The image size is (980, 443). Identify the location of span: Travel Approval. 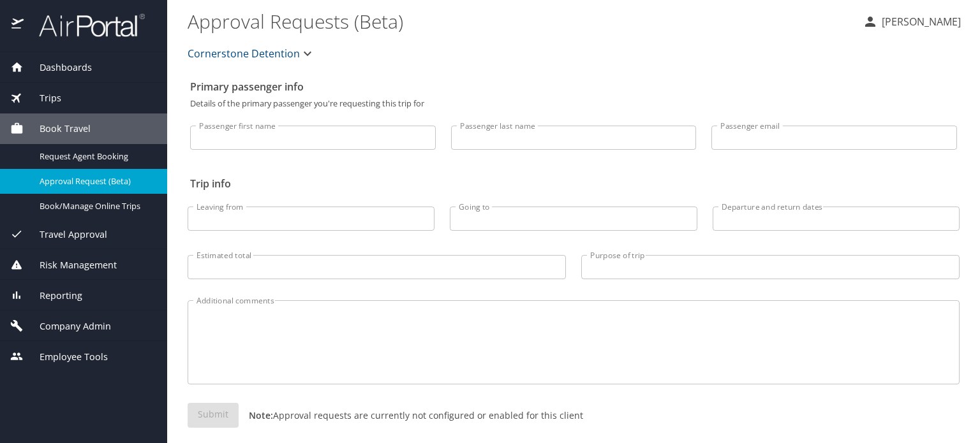
(65, 235).